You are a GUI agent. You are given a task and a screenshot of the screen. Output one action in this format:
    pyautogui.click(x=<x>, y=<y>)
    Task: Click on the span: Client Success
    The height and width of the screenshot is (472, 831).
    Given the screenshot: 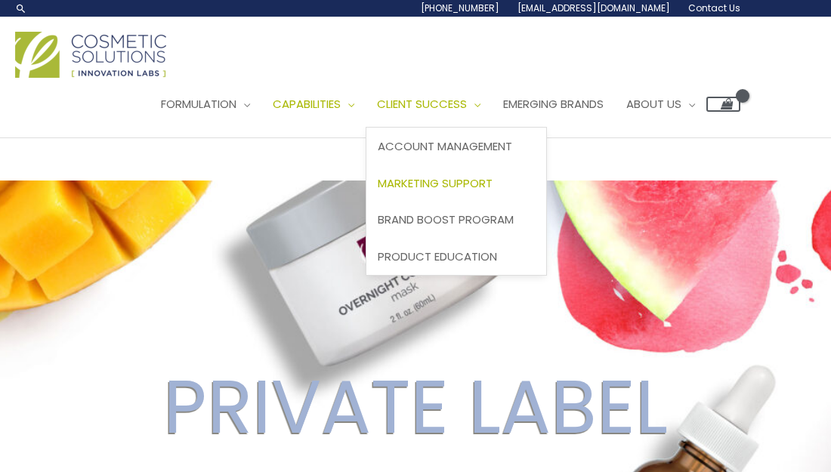 What is the action you would take?
    pyautogui.click(x=422, y=104)
    